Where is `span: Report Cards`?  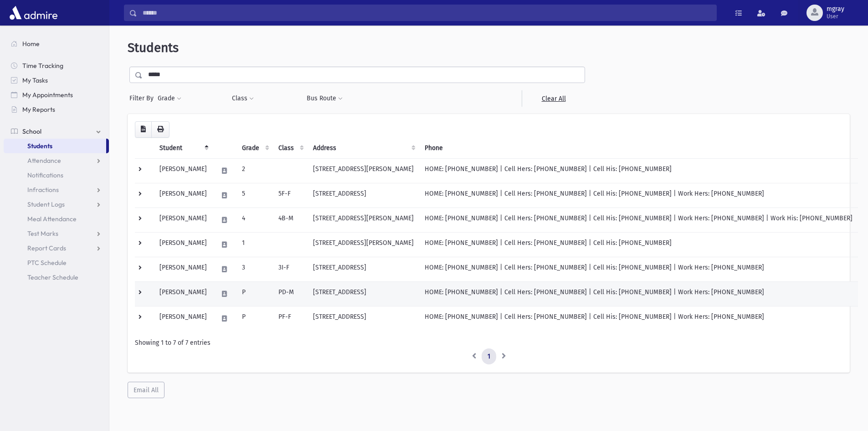
span: Report Cards is located at coordinates (47, 248).